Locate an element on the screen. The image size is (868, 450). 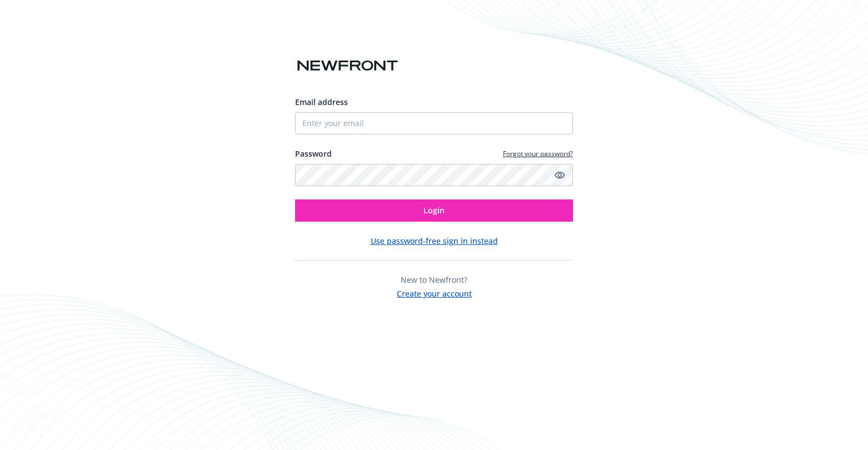
a: Show password is located at coordinates (560, 175).